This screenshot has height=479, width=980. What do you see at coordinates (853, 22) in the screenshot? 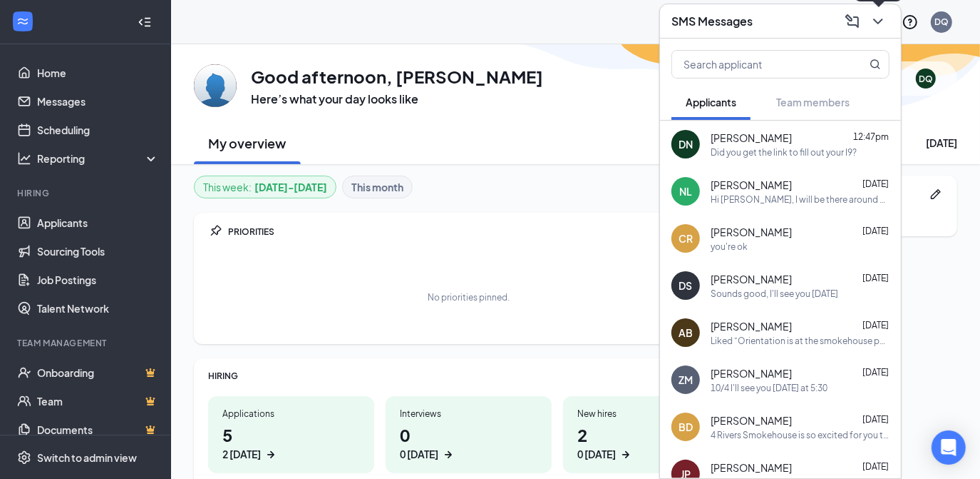
I see `svg: ComposeMessage` at bounding box center [853, 22].